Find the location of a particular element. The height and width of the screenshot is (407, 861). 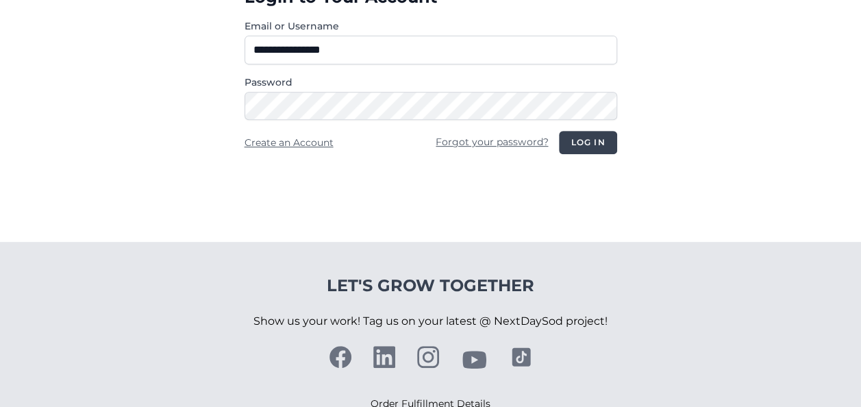

label: Email or Username is located at coordinates (431, 26).